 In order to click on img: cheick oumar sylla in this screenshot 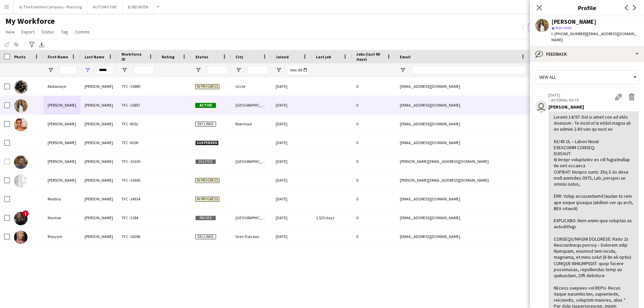, I will do `click(21, 162)`.